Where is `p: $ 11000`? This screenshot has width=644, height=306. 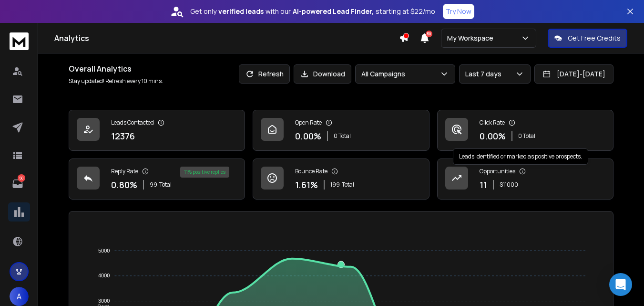
p: $ 11000 is located at coordinates (508, 185).